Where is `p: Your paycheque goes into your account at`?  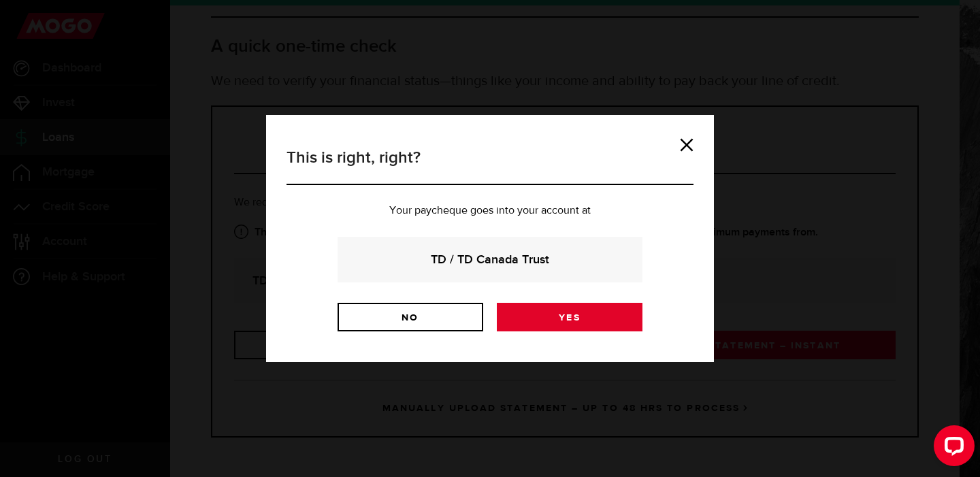 p: Your paycheque goes into your account at is located at coordinates (490, 211).